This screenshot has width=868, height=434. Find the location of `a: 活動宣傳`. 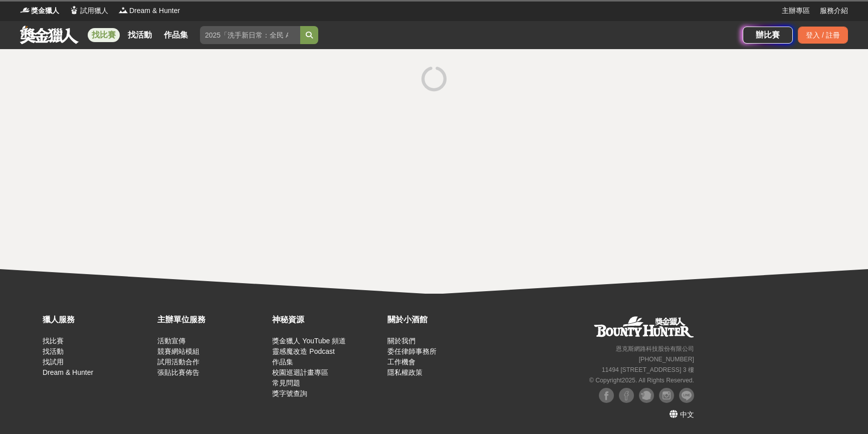

a: 活動宣傳 is located at coordinates (171, 341).